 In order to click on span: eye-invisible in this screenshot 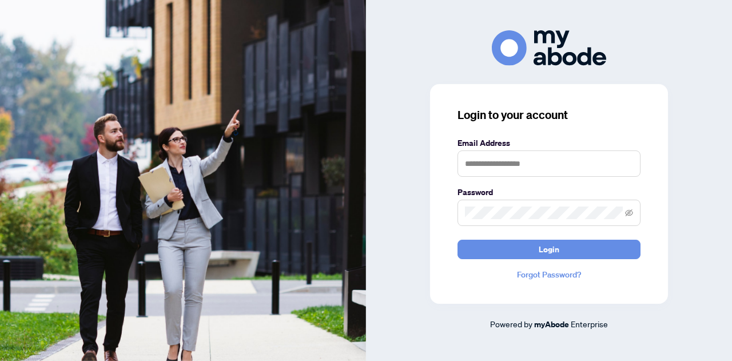, I will do `click(629, 213)`.